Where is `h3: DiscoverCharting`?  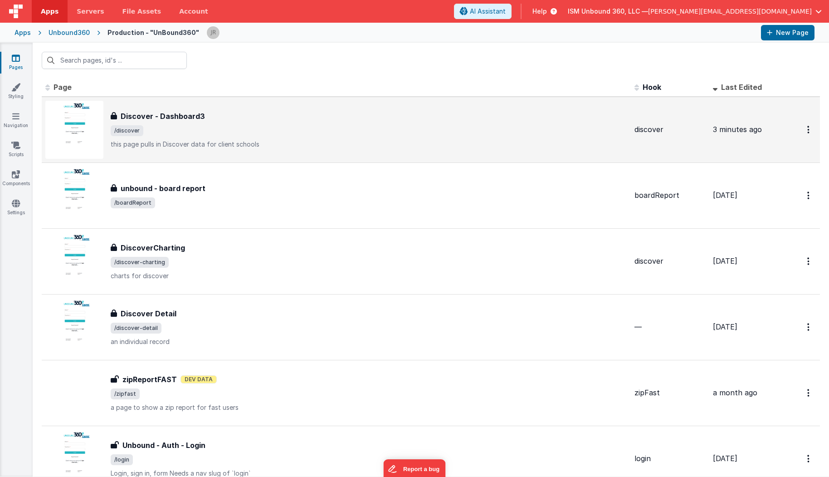
h3: DiscoverCharting is located at coordinates (153, 248).